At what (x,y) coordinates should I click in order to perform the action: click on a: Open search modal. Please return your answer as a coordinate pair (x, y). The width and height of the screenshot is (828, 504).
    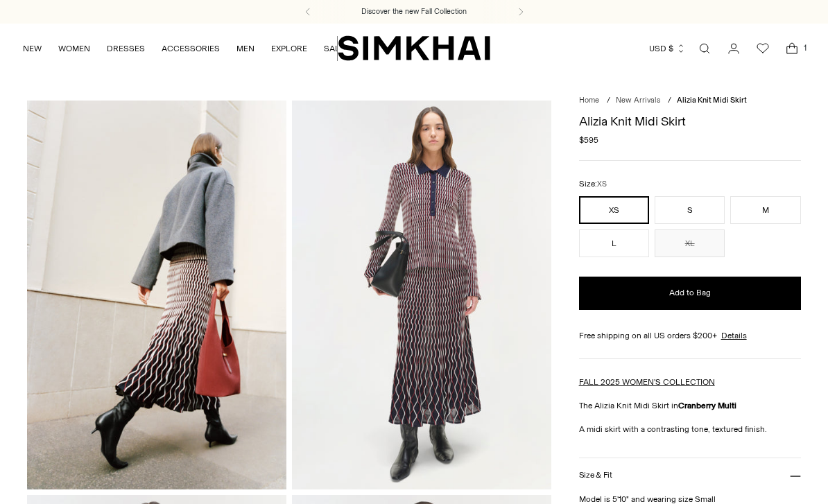
    Looking at the image, I should click on (705, 48).